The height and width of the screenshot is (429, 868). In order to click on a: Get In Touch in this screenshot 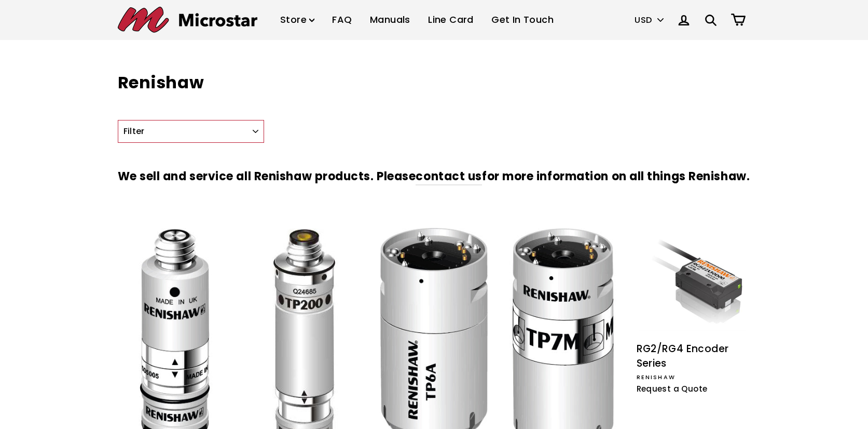, I will do `click(523, 20)`.